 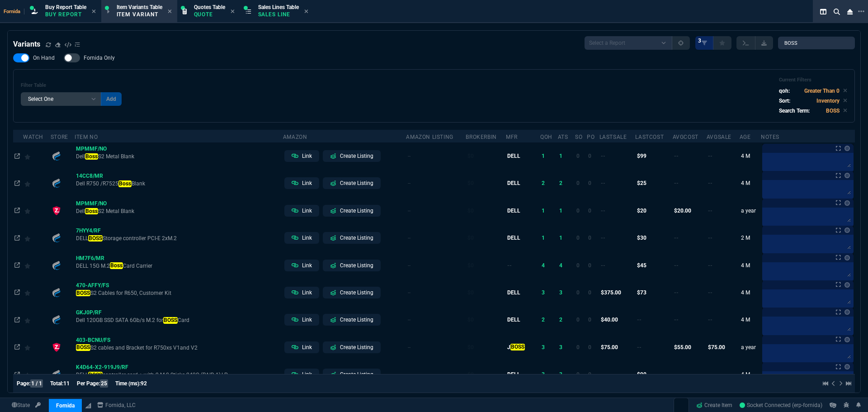 What do you see at coordinates (781, 405) in the screenshot?
I see `a: MEKF2qARrJ_Wq1ARAADy` at bounding box center [781, 405].